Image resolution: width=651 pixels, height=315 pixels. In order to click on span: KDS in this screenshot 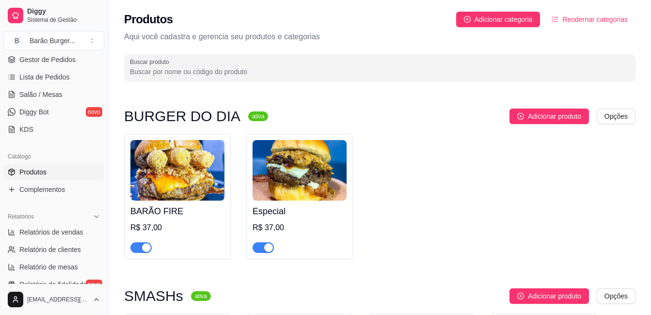, I will do `click(26, 129)`.